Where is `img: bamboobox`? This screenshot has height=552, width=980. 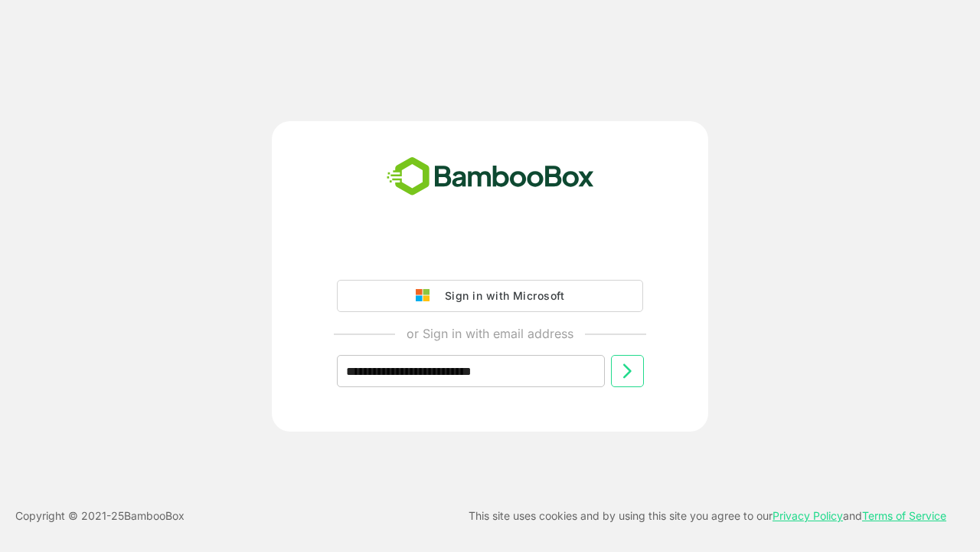
img: bamboobox is located at coordinates (490, 177).